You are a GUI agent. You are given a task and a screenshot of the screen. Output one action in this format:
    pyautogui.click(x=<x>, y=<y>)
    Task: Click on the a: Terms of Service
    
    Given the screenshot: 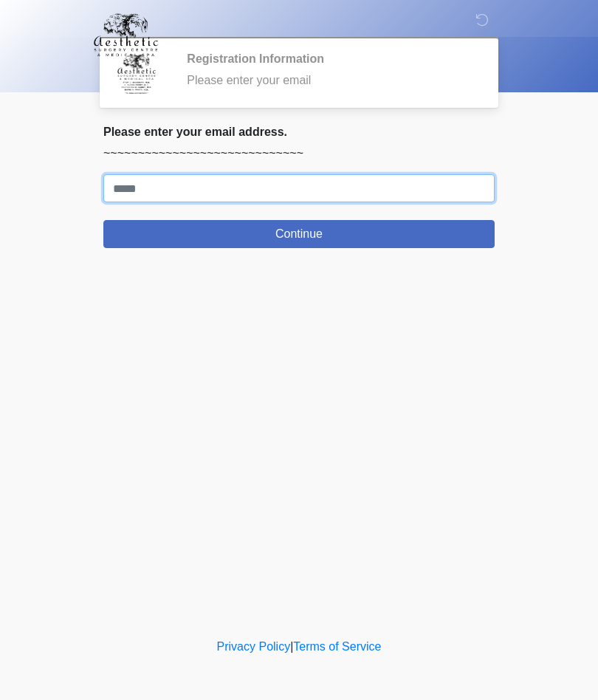 What is the action you would take?
    pyautogui.click(x=336, y=645)
    